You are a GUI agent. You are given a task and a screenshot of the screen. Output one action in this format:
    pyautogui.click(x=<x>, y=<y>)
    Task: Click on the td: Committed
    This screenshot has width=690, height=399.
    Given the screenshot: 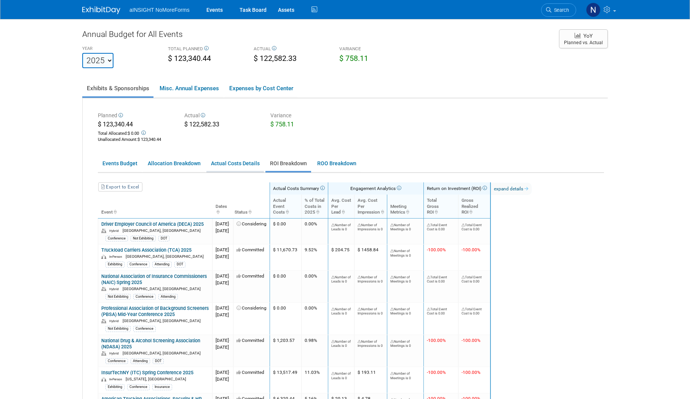 What is the action you would take?
    pyautogui.click(x=252, y=257)
    